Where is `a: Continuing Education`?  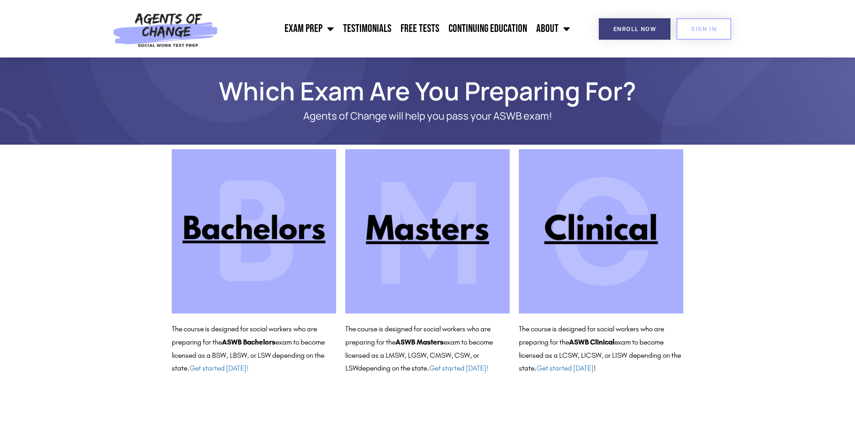 a: Continuing Education is located at coordinates (488, 29).